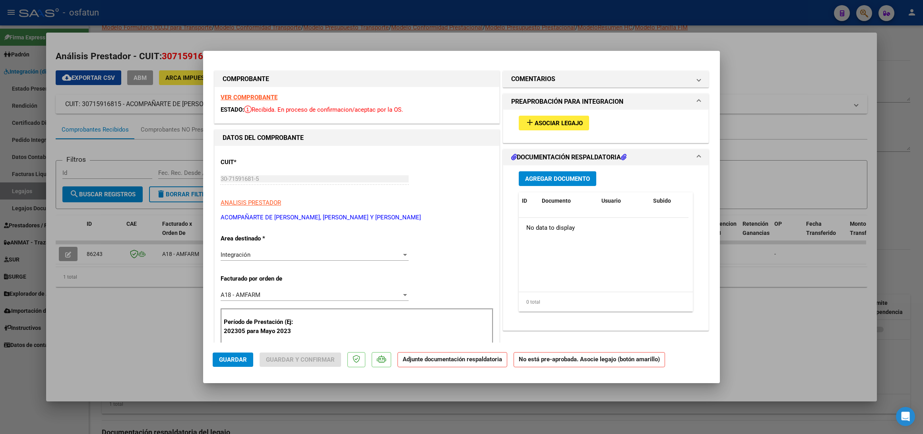  Describe the element at coordinates (263, 138) in the screenshot. I see `strong: DATOS DEL COMPROBANTE` at that location.